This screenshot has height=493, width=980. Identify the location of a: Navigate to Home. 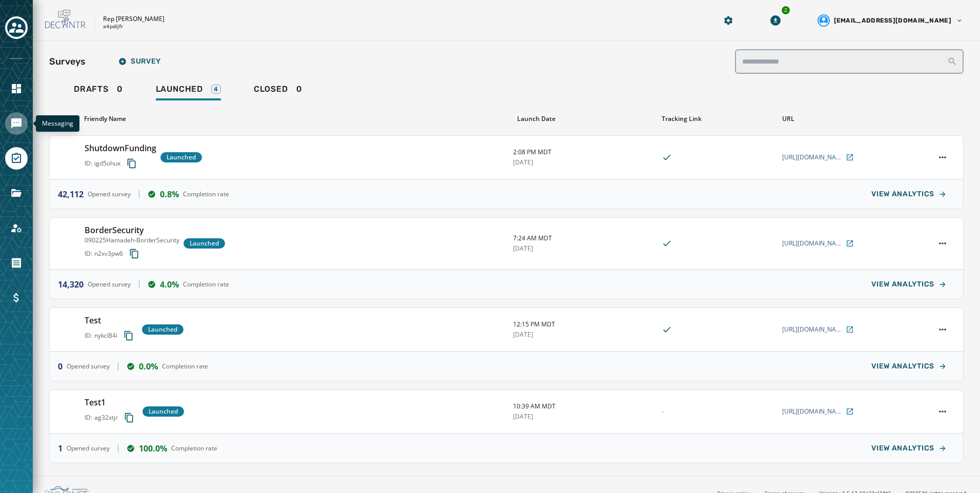
(16, 89).